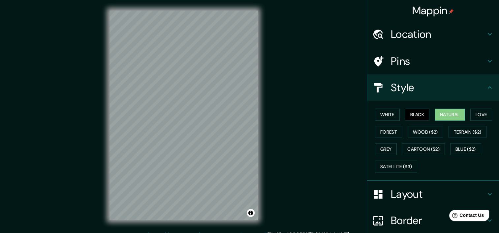 This screenshot has width=499, height=233. What do you see at coordinates (250, 213) in the screenshot?
I see `button: Toggle attribution` at bounding box center [250, 213].